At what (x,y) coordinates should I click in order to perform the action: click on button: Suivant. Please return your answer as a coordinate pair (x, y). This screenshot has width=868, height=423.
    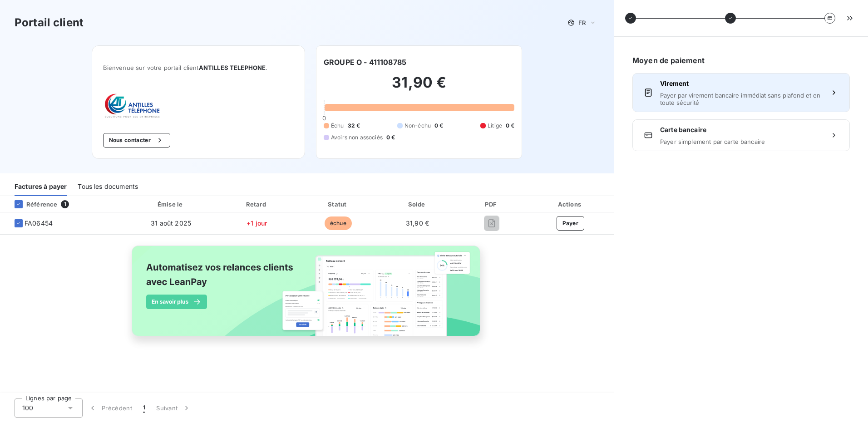
    Looking at the image, I should click on (173, 408).